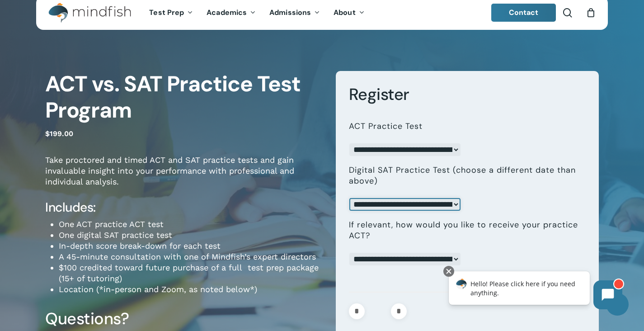 The image size is (644, 331). What do you see at coordinates (378, 311) in the screenshot?
I see `input: Product quantity` at bounding box center [378, 311].